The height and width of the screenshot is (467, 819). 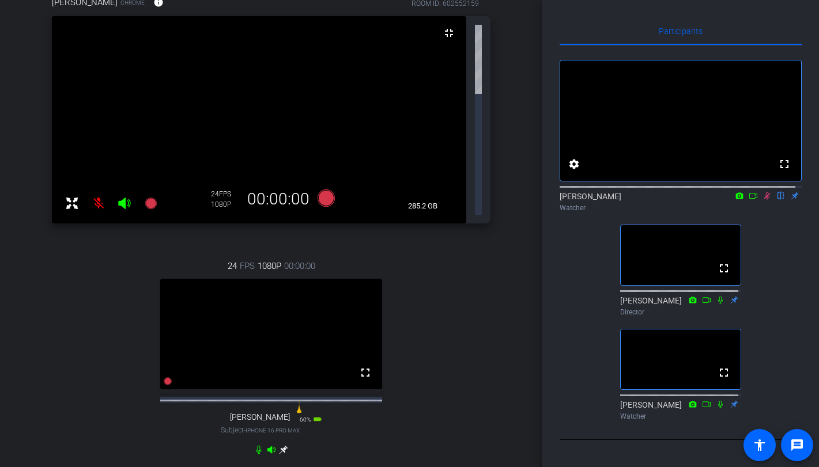 I want to click on div: Director, so click(x=680, y=312).